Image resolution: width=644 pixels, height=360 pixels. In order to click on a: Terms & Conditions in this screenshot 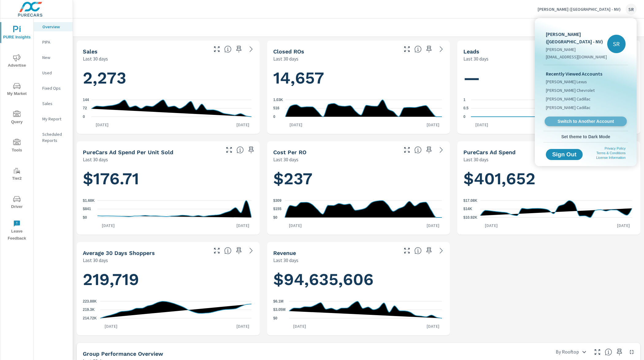, I will do `click(611, 153)`.